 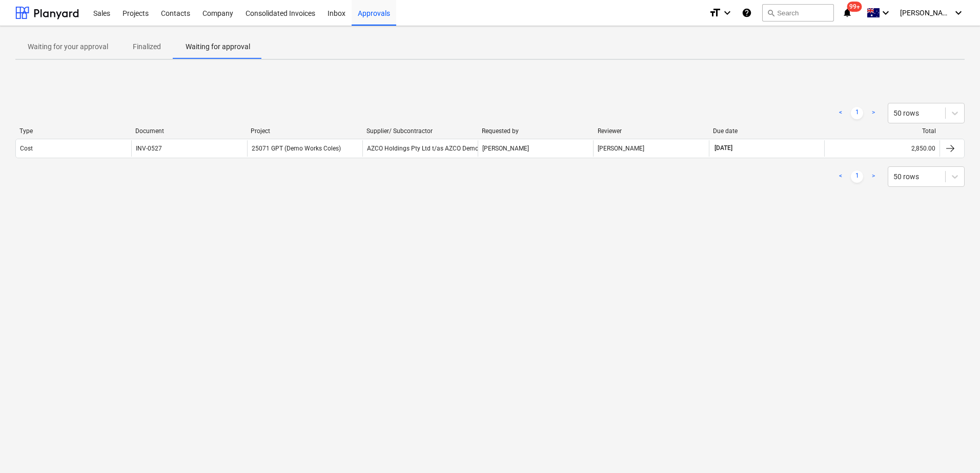 I want to click on div: Type, so click(x=73, y=131).